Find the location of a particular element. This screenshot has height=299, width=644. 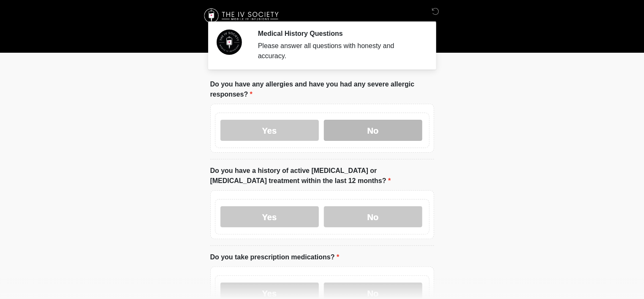

h2: Medical History Questions is located at coordinates (340, 34).